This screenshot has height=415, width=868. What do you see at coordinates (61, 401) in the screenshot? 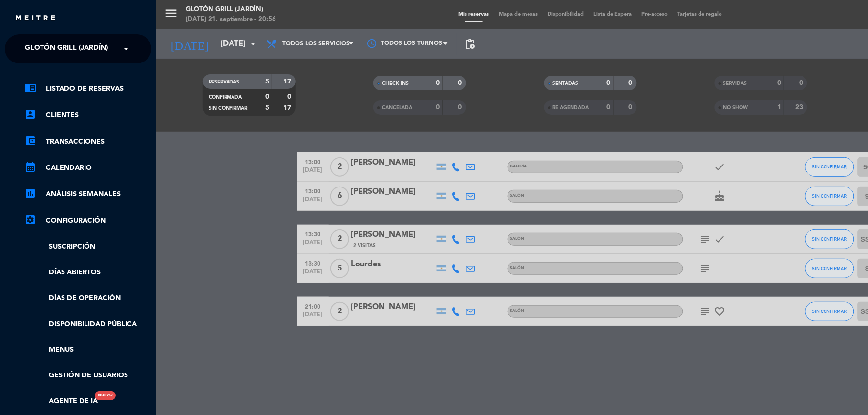
I see `a: Agente de IANuevo` at bounding box center [61, 401].